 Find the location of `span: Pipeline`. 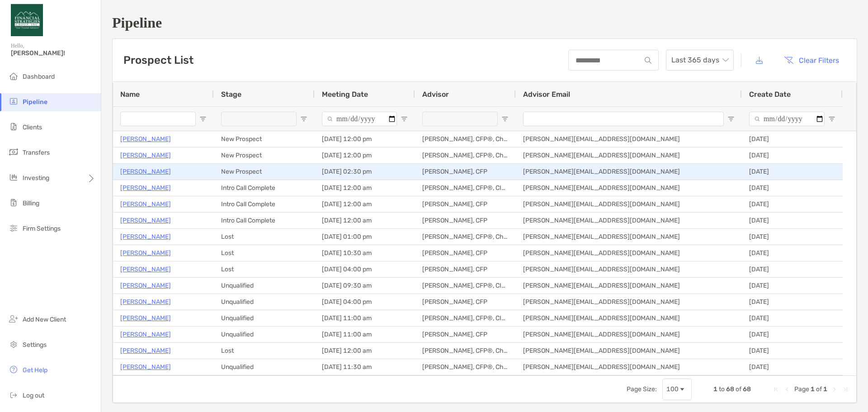

span: Pipeline is located at coordinates (35, 102).